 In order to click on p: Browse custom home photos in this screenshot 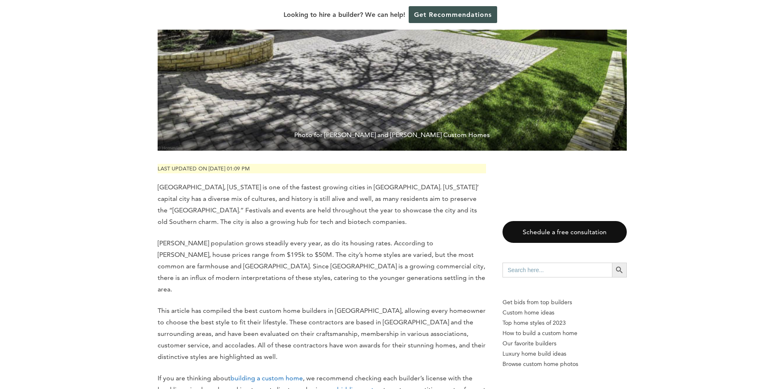, I will do `click(565, 364)`.